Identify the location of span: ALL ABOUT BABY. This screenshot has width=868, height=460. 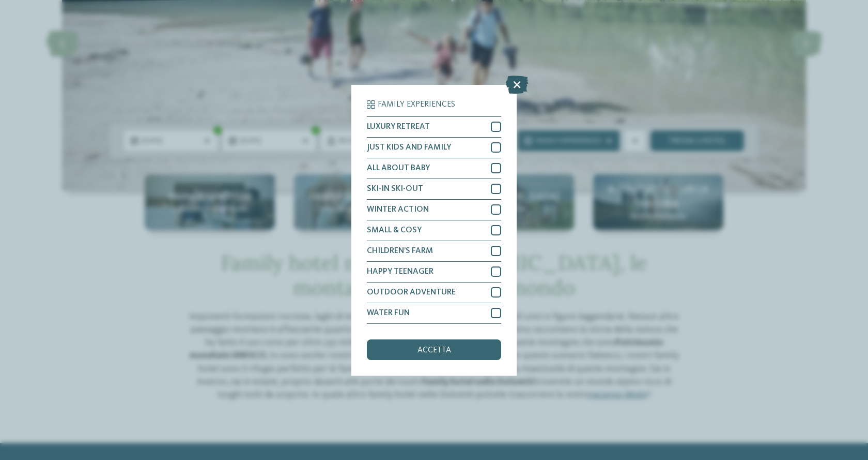
(399, 168).